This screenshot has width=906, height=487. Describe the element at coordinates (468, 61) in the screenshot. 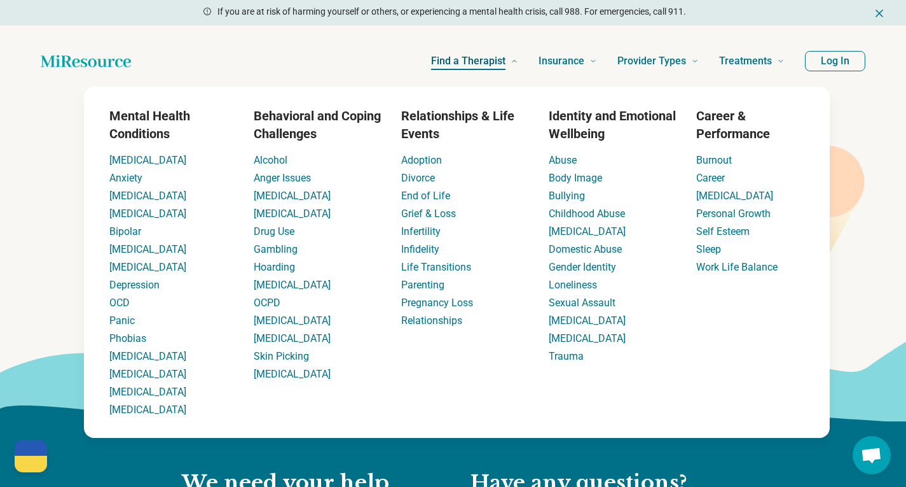

I see `span: Find a Therapist` at that location.